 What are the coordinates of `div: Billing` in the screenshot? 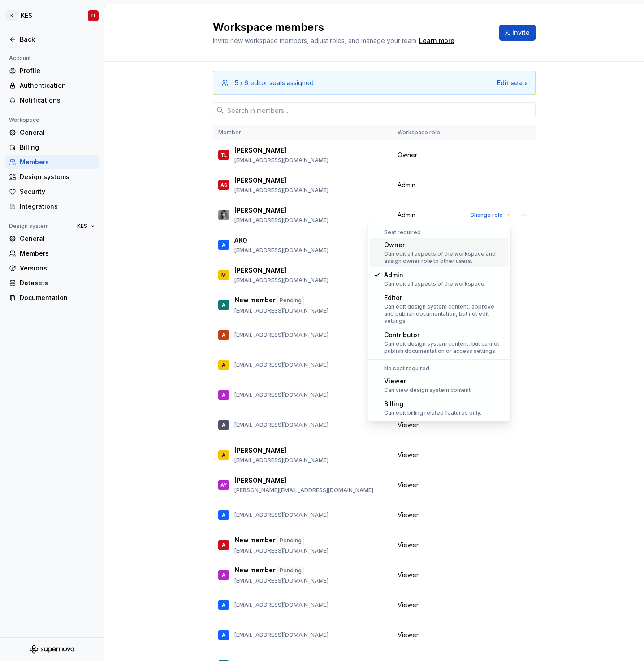 It's located at (432, 404).